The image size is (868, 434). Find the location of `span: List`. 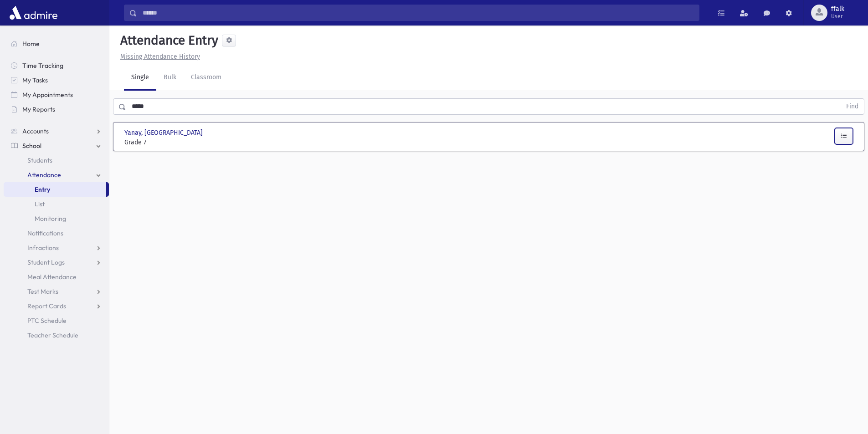

span: List is located at coordinates (40, 204).